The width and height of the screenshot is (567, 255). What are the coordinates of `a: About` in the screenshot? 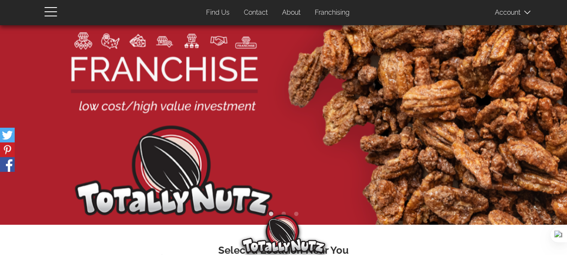 It's located at (291, 13).